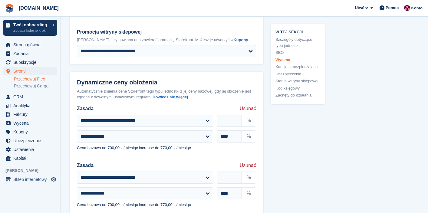 Image resolution: width=428 pixels, height=213 pixels. What do you see at coordinates (31, 71) in the screenshot?
I see `span: Strony` at bounding box center [31, 71].